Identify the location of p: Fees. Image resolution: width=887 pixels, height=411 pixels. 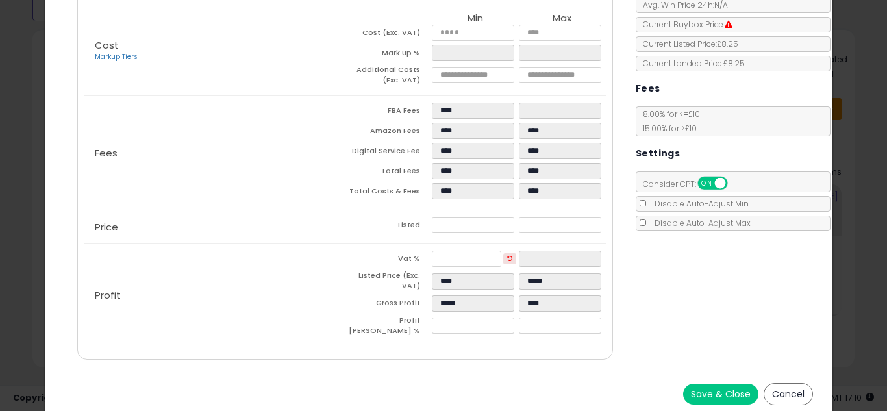
(215, 153).